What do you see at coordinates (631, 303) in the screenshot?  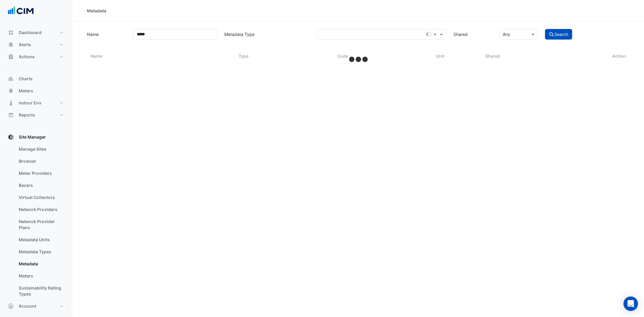 I see `div: Open Intercom Messenger` at bounding box center [631, 303].